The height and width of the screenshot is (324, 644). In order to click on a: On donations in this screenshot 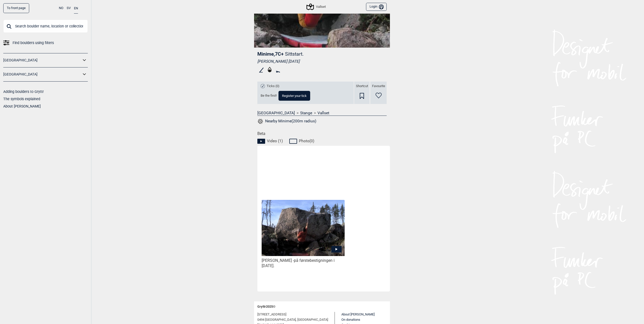, I will do `click(351, 320)`.